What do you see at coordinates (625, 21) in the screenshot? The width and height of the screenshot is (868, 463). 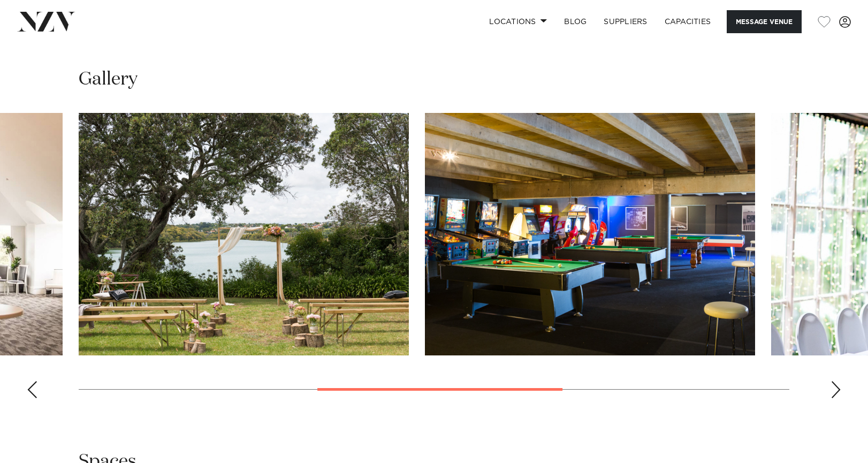 I see `a: SUPPLIERS` at bounding box center [625, 21].